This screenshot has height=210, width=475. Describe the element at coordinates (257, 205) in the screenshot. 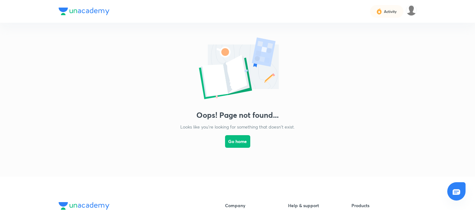

I see `h6: Company` at that location.